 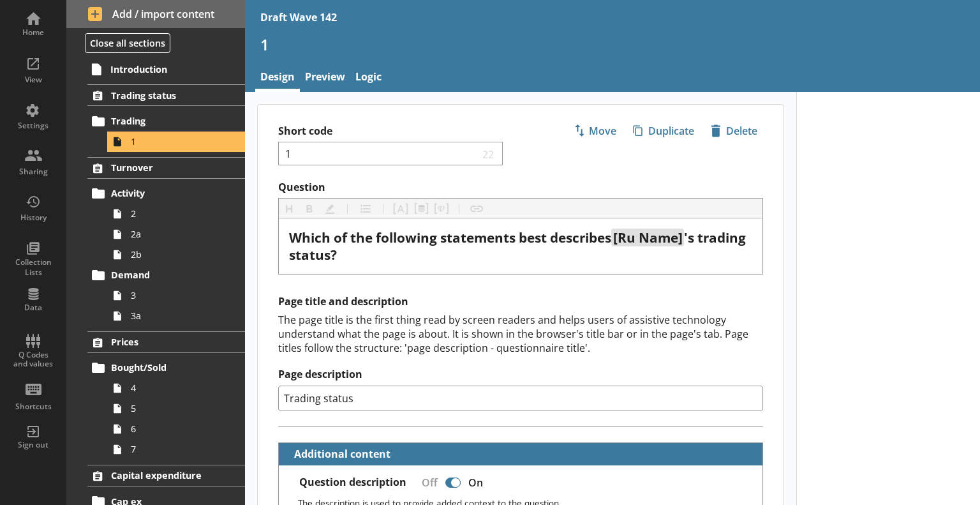 What do you see at coordinates (167, 475) in the screenshot?
I see `span: Capital expenditure` at bounding box center [167, 475].